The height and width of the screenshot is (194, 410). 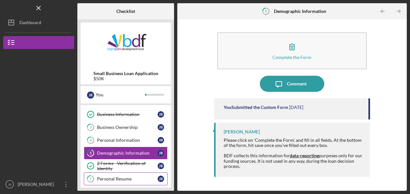 I want to click on button: Comment, so click(x=292, y=84).